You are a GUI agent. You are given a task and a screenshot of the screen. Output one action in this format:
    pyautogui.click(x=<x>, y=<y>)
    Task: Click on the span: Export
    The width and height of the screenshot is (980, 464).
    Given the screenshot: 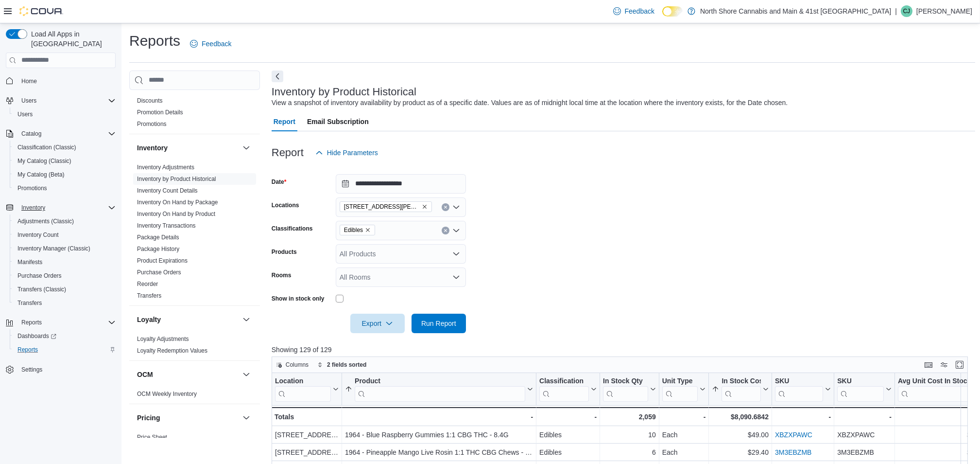 What is the action you would take?
    pyautogui.click(x=378, y=323)
    